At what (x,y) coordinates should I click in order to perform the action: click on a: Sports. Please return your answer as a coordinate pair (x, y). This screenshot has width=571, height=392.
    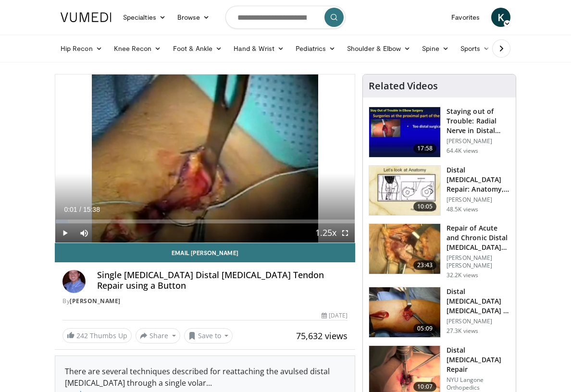
    Looking at the image, I should click on (475, 48).